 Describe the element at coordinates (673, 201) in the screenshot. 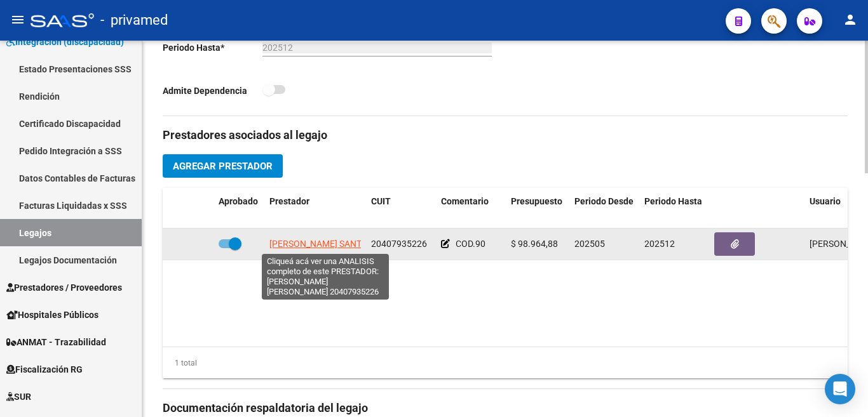

I see `span: Periodo Hasta` at that location.